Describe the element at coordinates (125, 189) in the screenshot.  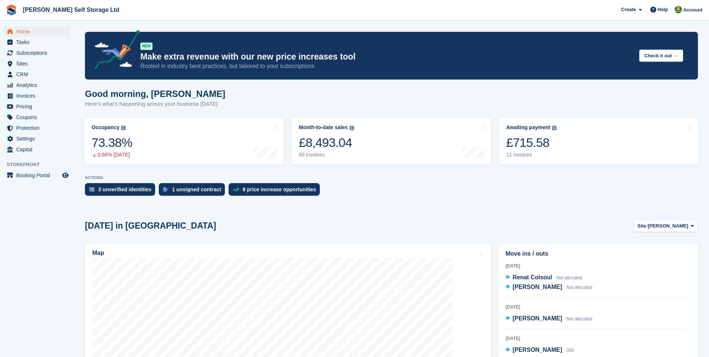
I see `div: 3 unverified identities` at that location.